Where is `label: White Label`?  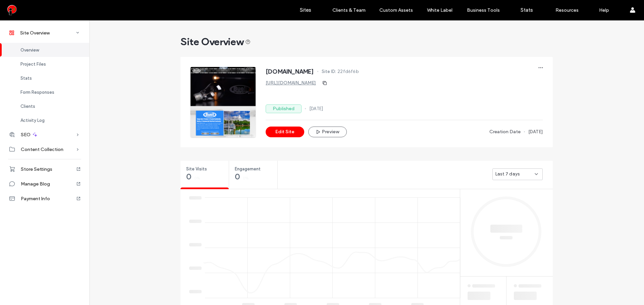 label: White Label is located at coordinates (440, 10).